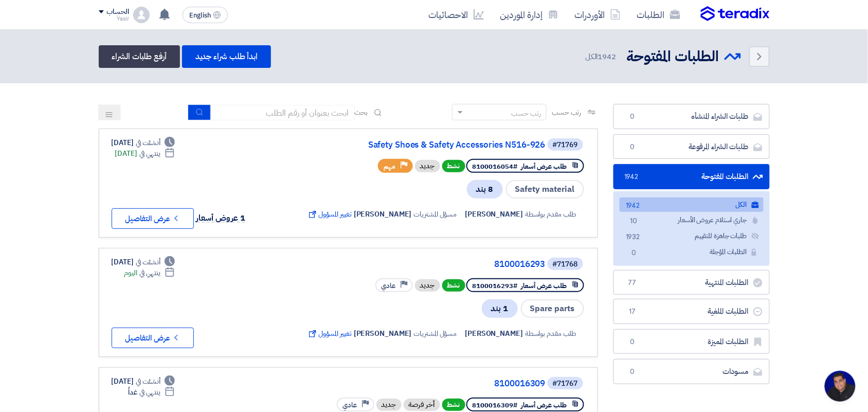 The image size is (868, 412). Describe the element at coordinates (442, 145) in the screenshot. I see `a: Safety Shoes & Safety Accessories N516-926` at that location.